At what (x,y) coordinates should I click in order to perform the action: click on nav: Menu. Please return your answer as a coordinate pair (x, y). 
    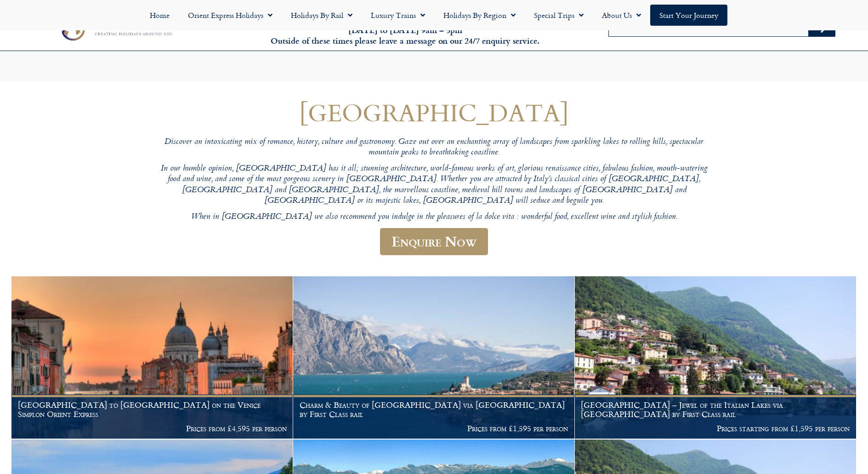
    Looking at the image, I should click on (434, 15).